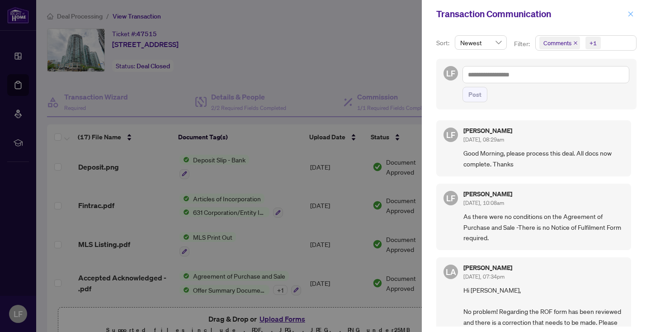 The width and height of the screenshot is (651, 332). What do you see at coordinates (481, 43) in the screenshot?
I see `span: Newest` at bounding box center [481, 43].